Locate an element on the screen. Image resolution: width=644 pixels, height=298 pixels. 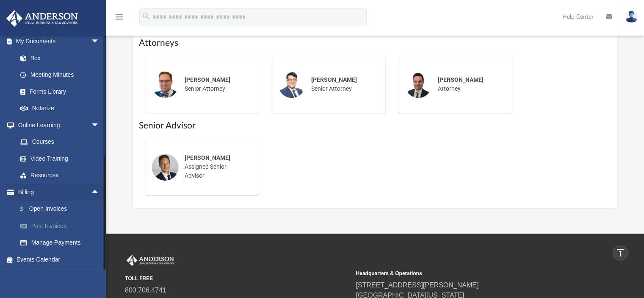
h1: Attorneys is located at coordinates (375, 43).